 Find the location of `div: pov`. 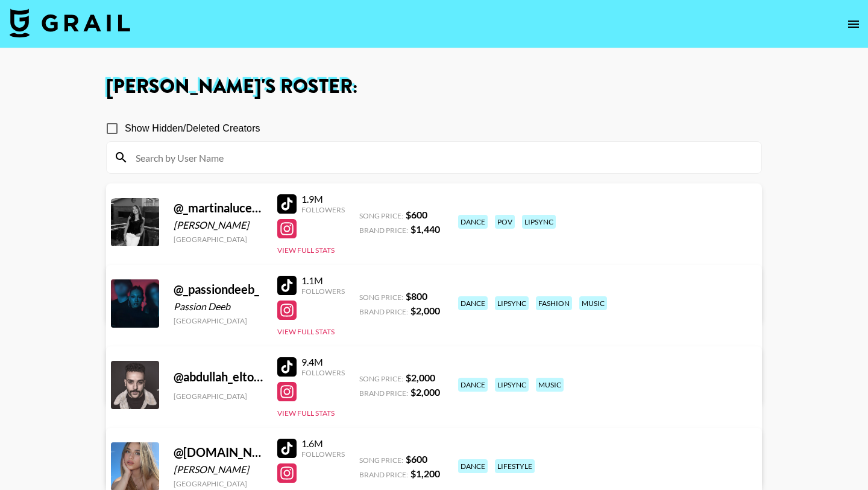

div: pov is located at coordinates (504, 221).